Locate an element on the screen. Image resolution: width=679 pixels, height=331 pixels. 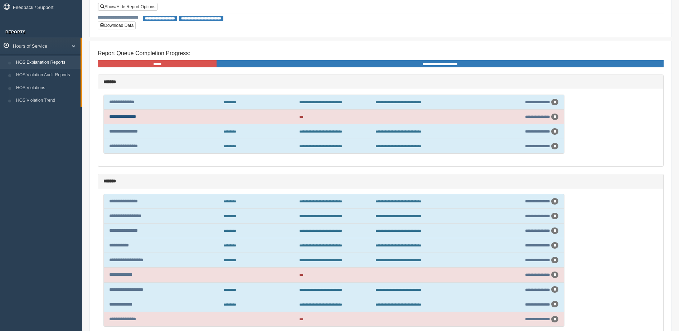
a: HOS Violation Trend is located at coordinates (47, 101).